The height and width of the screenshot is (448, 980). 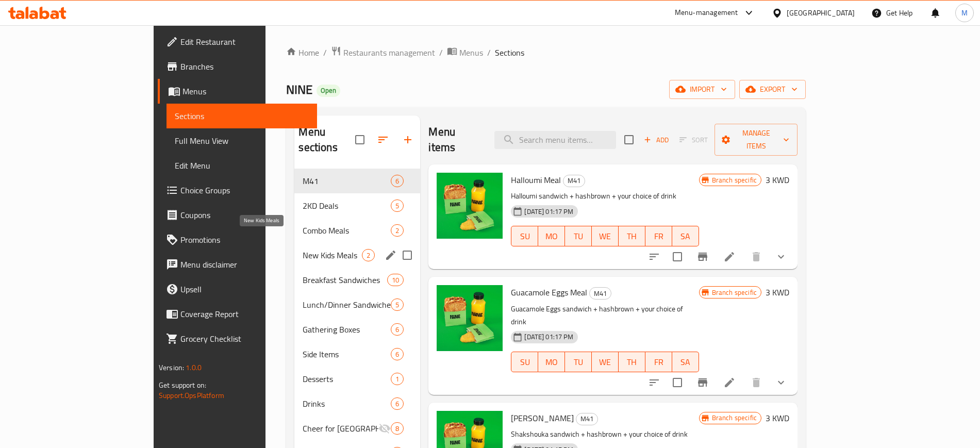 What do you see at coordinates (703, 382) in the screenshot?
I see `button: Branch-specific-item` at bounding box center [703, 382].